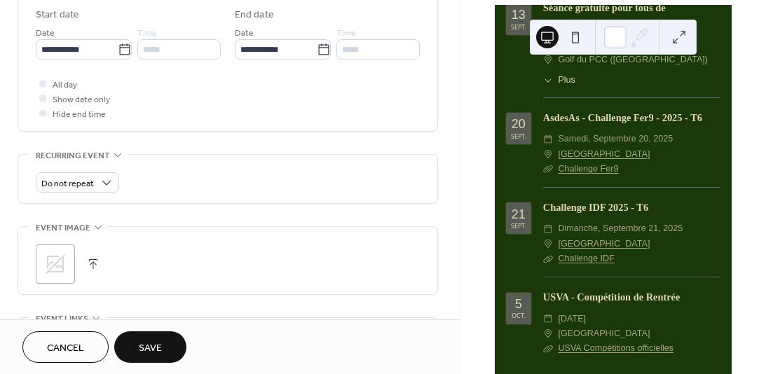  Describe the element at coordinates (632, 15) in the screenshot. I see `div: Séance gratuite pour tous de DECOUVERTE DU GOLF` at that location.